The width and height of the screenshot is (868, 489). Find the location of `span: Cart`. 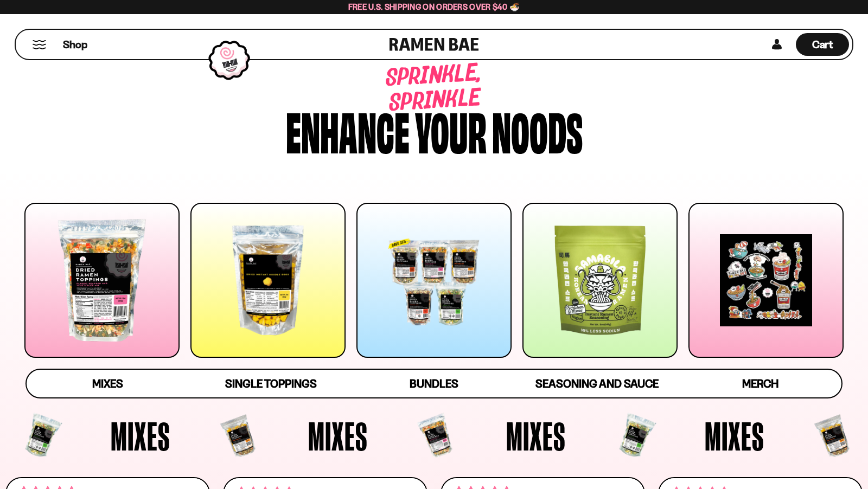

span: Cart is located at coordinates (823, 44).